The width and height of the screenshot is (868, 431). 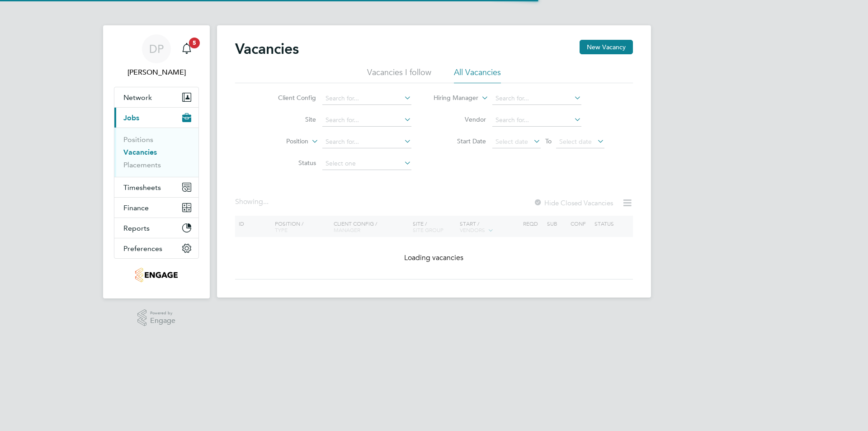 I want to click on span: Reports, so click(x=137, y=228).